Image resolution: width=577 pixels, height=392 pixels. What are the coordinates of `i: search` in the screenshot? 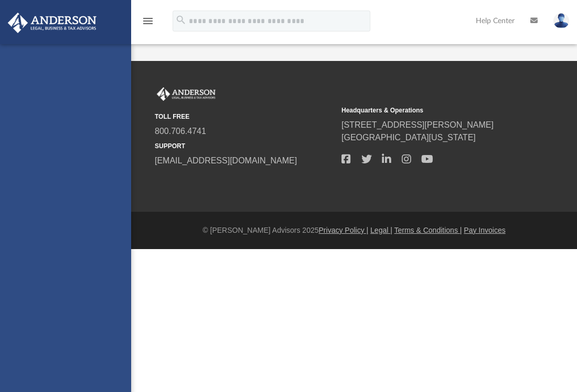 It's located at (181, 20).